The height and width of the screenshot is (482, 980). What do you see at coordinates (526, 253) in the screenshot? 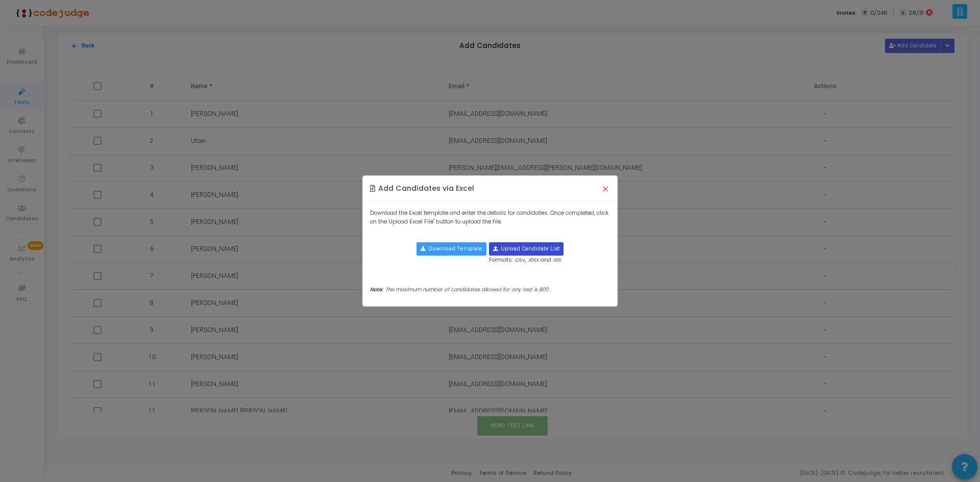
I see `div: Formats: .csv, .xlsx and .xls` at bounding box center [526, 253].